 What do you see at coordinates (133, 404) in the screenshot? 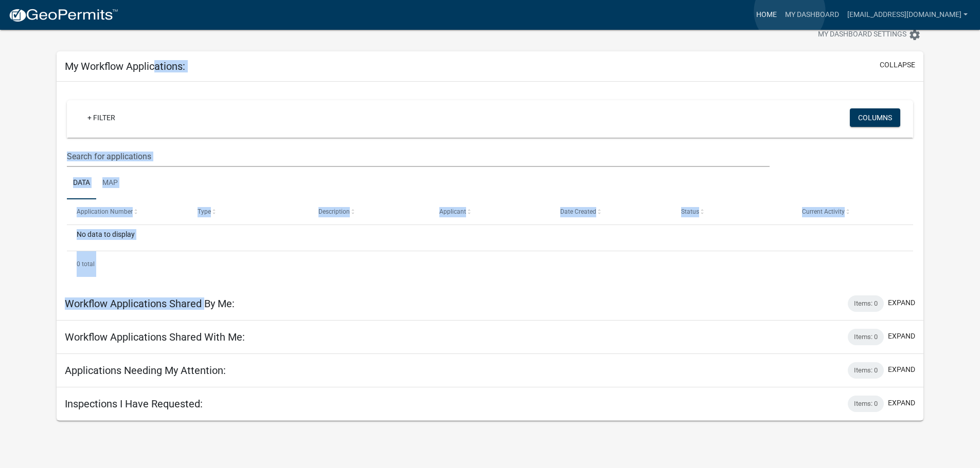
I see `h5: Inspections I Have Requested:` at bounding box center [133, 404].